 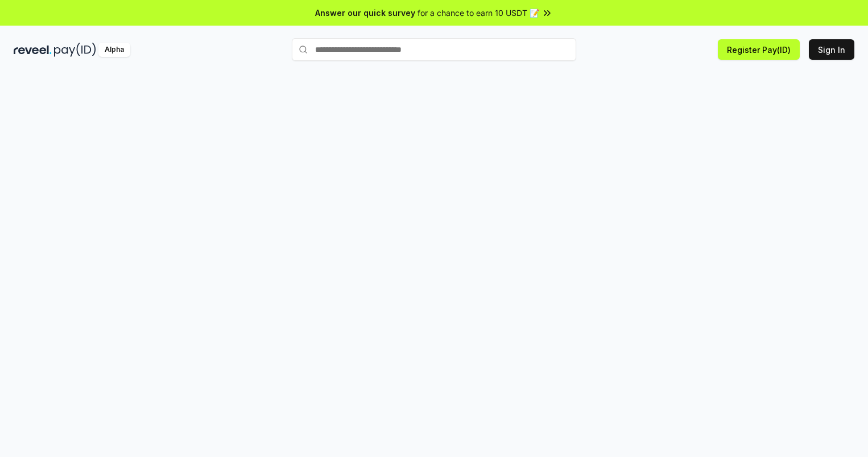 I want to click on img: reveel_dark, so click(x=32, y=50).